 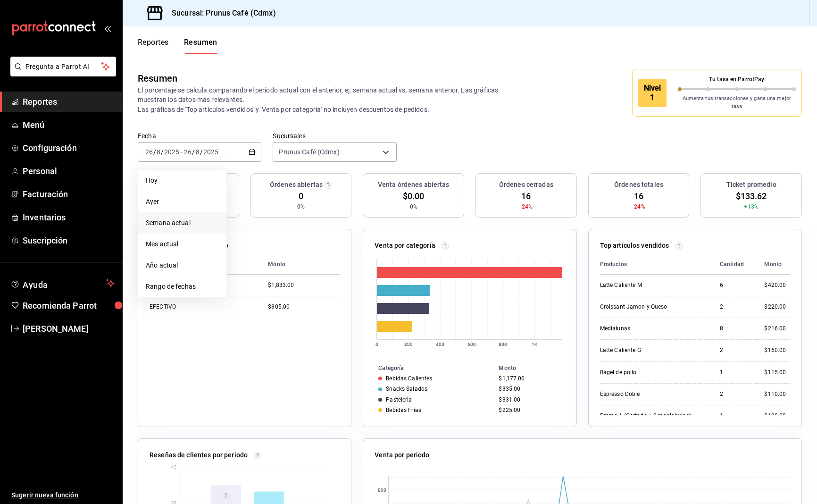 What do you see at coordinates (526, 184) in the screenshot?
I see `h3: Órdenes cerradas` at bounding box center [526, 184].